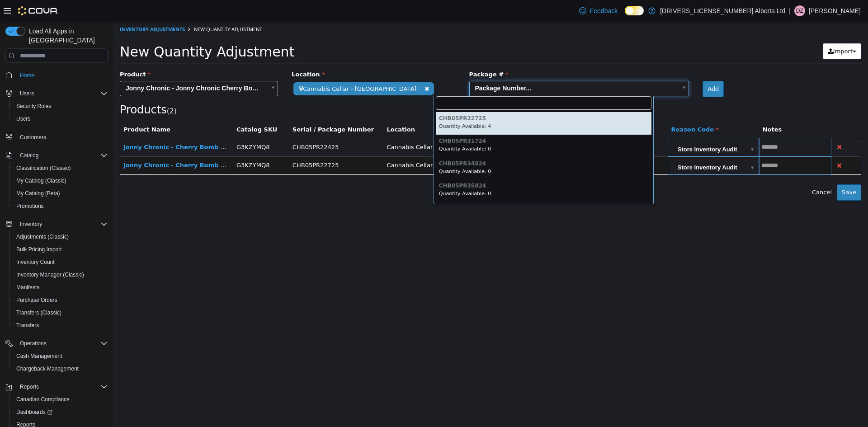  What do you see at coordinates (33, 137) in the screenshot?
I see `a: Customers` at bounding box center [33, 137].